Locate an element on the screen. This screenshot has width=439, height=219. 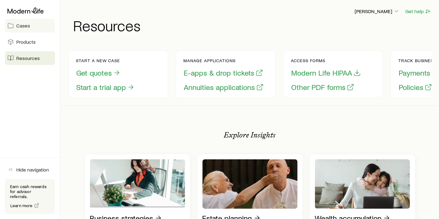
p: Access forms is located at coordinates (326, 61).